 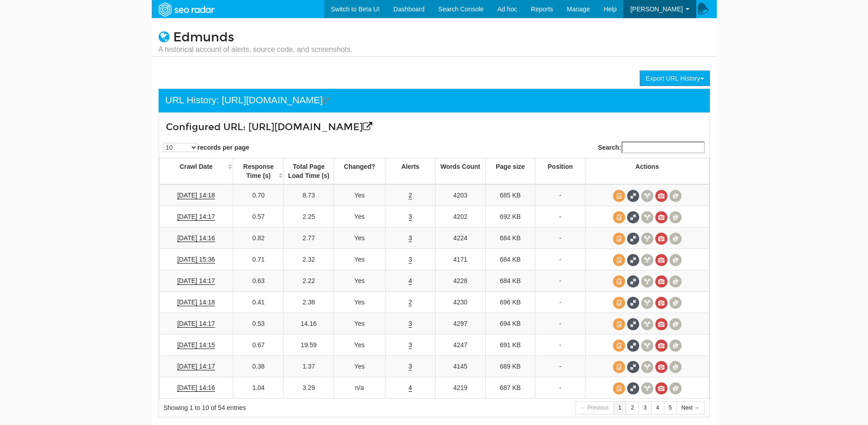 I want to click on th: Total Page Load Time (s), so click(x=309, y=172).